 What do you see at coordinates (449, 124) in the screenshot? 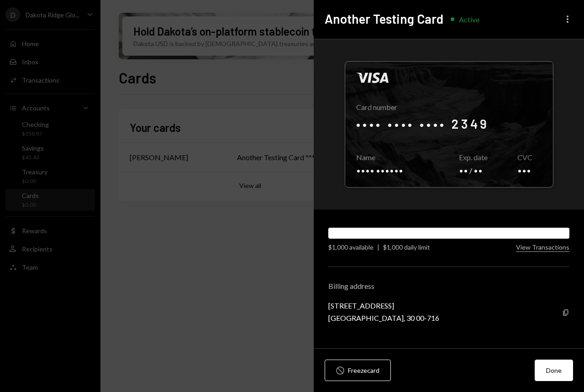
I see `div: Click to reveal` at bounding box center [449, 124].